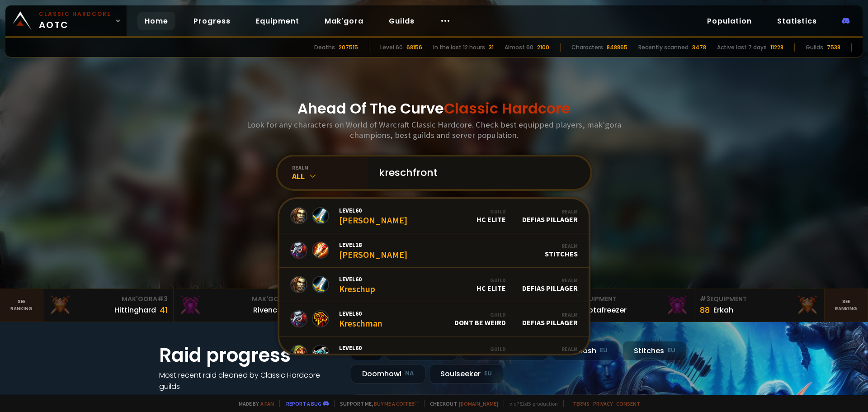  Describe the element at coordinates (330, 176) in the screenshot. I see `div: All` at that location.